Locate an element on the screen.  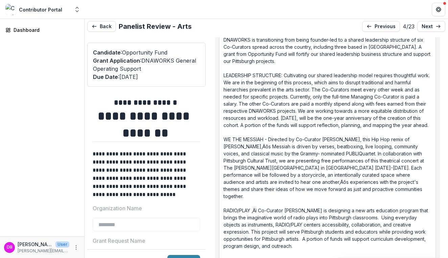
p: : DNAWORKS General Operating Support is located at coordinates (146, 65).